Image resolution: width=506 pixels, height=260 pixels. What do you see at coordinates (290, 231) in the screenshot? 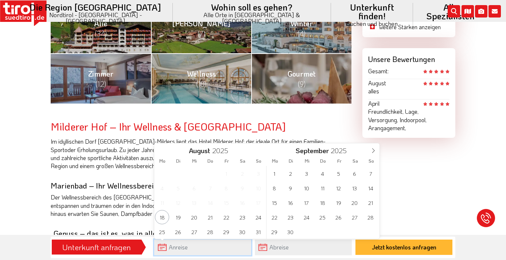
I see `span: September 30, 2025` at bounding box center [290, 231].